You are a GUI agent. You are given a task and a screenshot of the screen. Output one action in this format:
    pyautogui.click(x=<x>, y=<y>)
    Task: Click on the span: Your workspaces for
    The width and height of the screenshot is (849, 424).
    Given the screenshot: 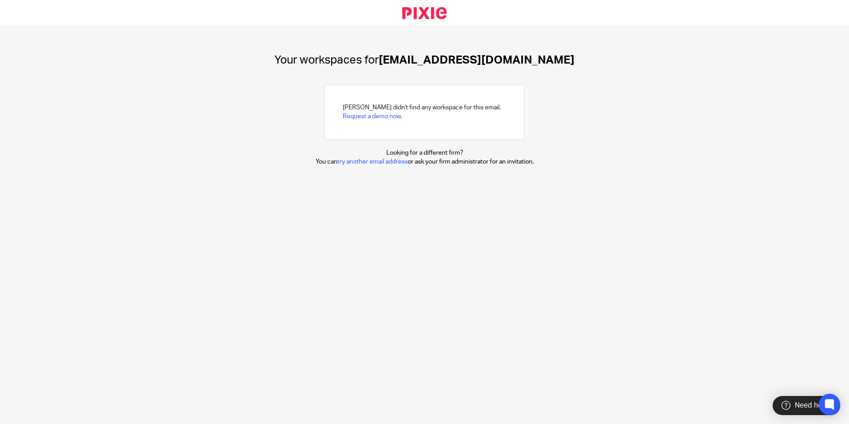 What is the action you would take?
    pyautogui.click(x=327, y=60)
    